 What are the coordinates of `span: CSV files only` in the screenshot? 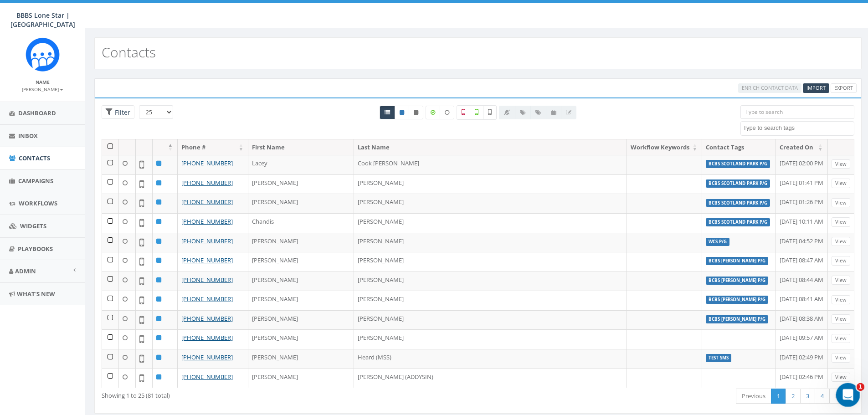 It's located at (816, 88).